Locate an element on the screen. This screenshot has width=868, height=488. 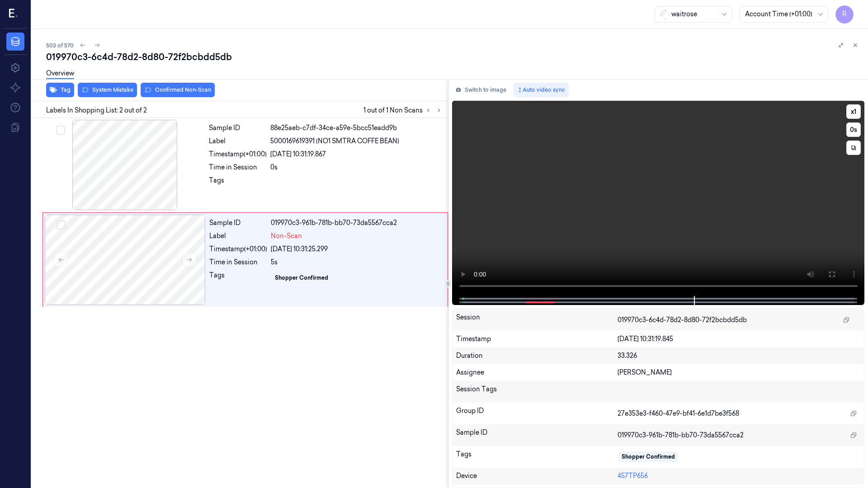
div: 019970c3-6c4d-78d2-8d80-72f2bcbdd5db is located at coordinates (454, 57).